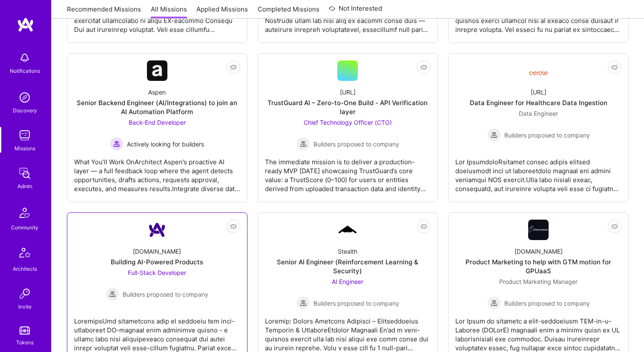 The image size is (644, 352). What do you see at coordinates (25, 110) in the screenshot?
I see `div: Discovery` at bounding box center [25, 110].